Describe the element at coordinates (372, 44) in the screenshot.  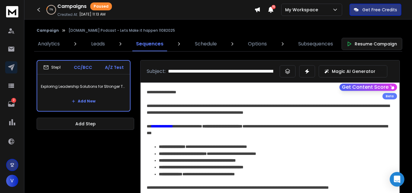
I see `button: Resume Campaign` at that location.